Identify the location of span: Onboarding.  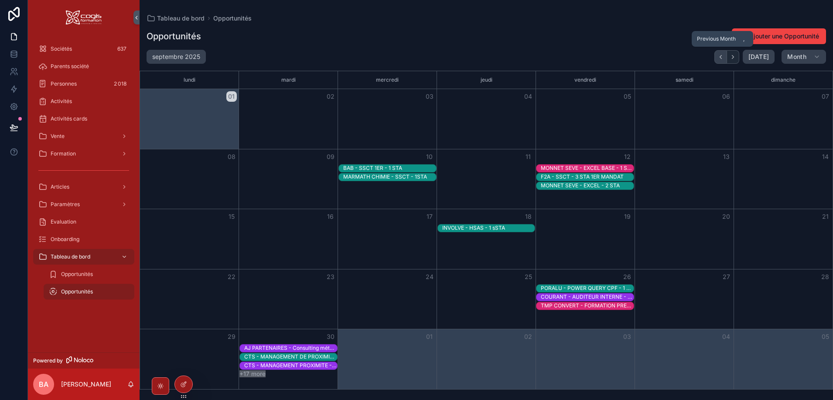
(65, 239).